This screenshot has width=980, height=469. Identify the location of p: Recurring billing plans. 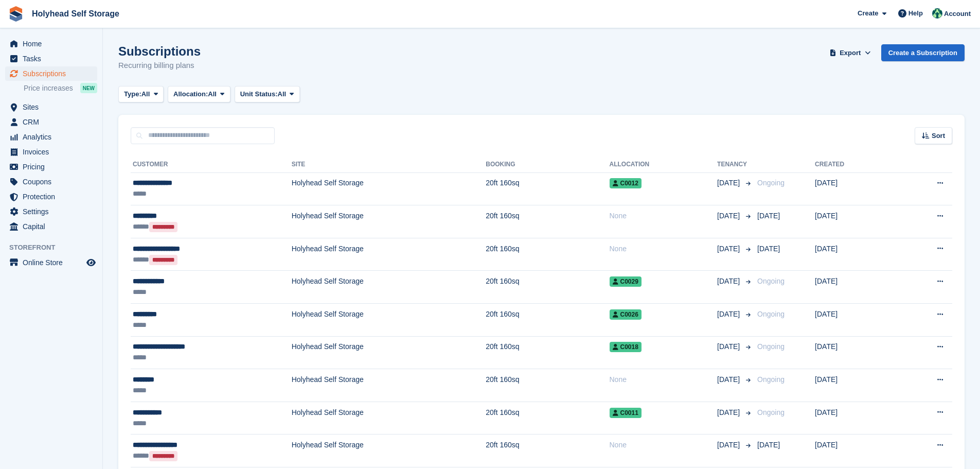
(159, 66).